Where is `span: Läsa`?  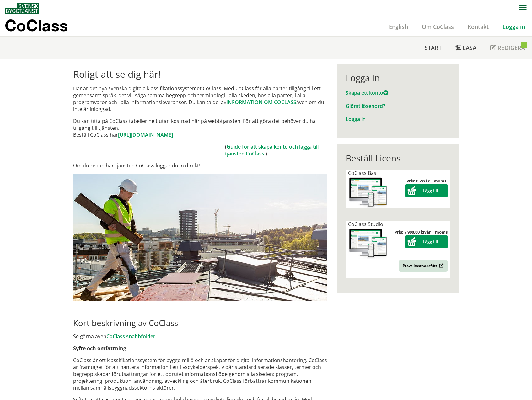
span: Läsa is located at coordinates (469, 48).